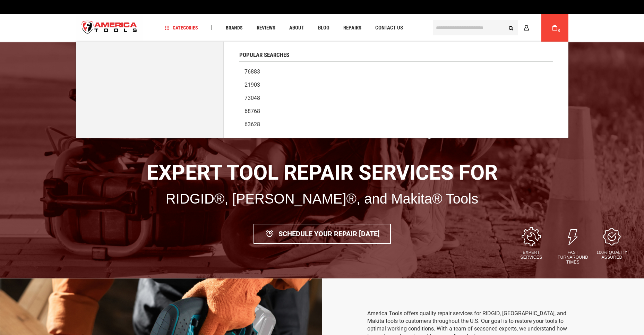 The image size is (644, 335). What do you see at coordinates (611, 255) in the screenshot?
I see `p: 100% Quality Assured` at bounding box center [611, 255].